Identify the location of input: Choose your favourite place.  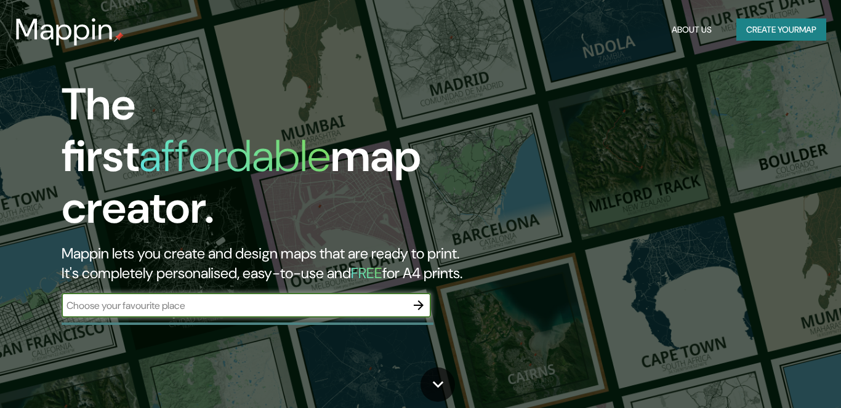
(234, 305).